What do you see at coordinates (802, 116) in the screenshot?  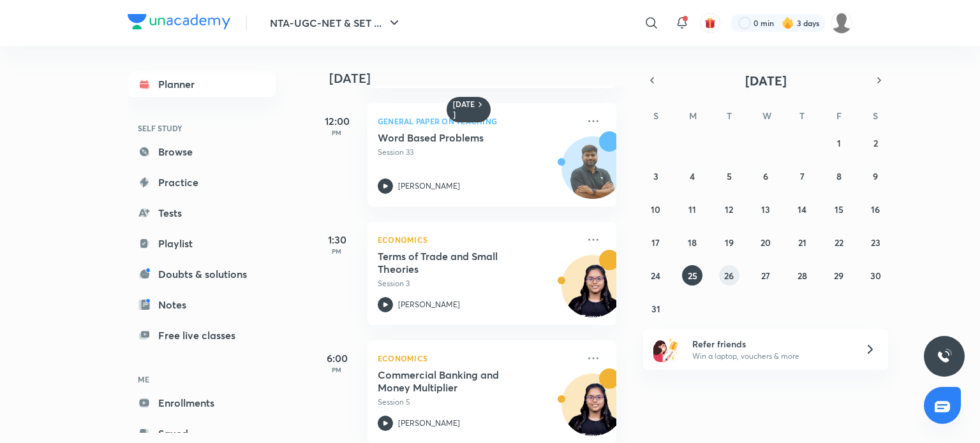 I see `abbr: Thursday` at bounding box center [802, 116].